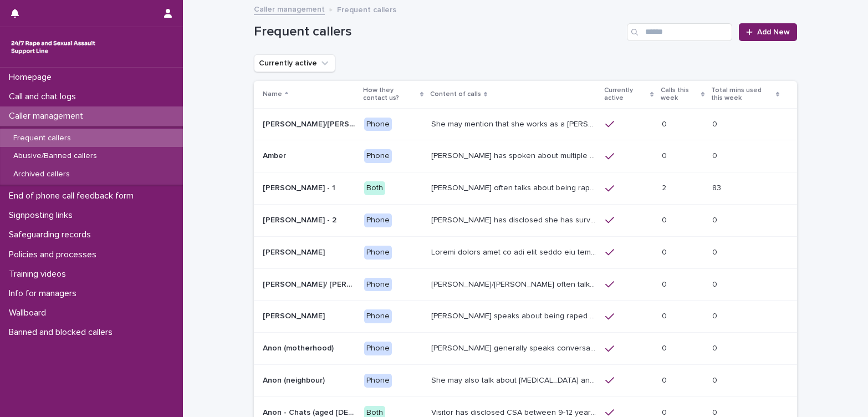  I want to click on p: Amber has spoken about multiple experiences of sexual abuse. Amber told us she is now 18 (as of 0..., so click(515, 155).